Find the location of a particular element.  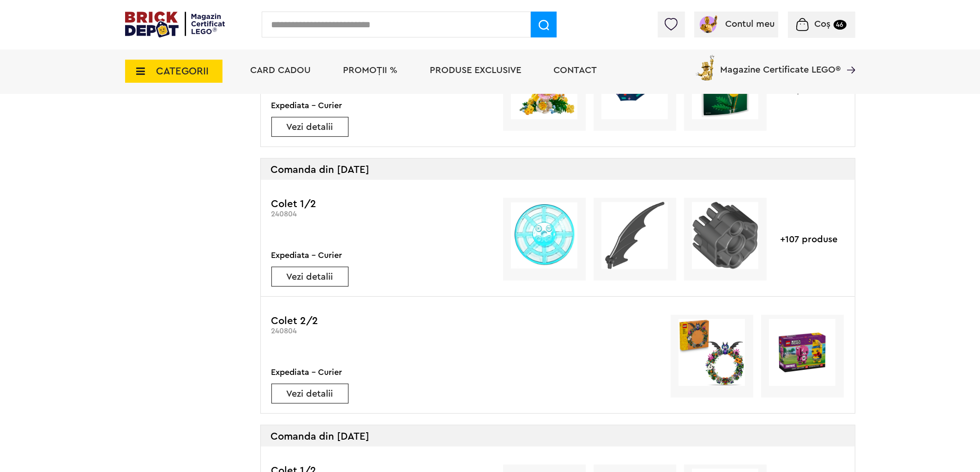

span: Coș is located at coordinates (823, 24).